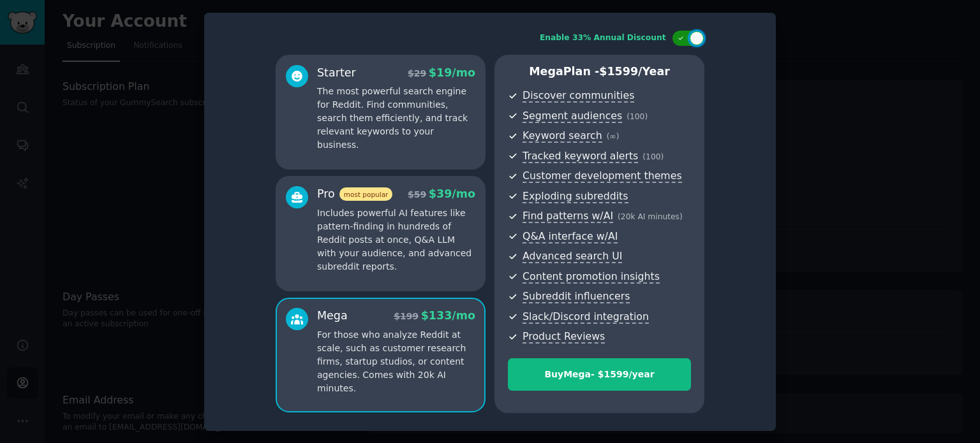  Describe the element at coordinates (604, 39) in the screenshot. I see `div: Enable 33% Annual Discount` at that location.